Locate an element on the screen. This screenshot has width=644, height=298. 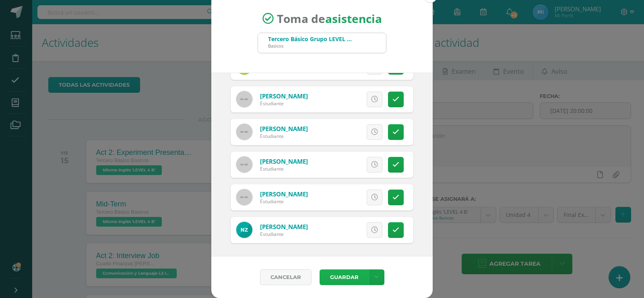
div: Basicos is located at coordinates (310, 46).